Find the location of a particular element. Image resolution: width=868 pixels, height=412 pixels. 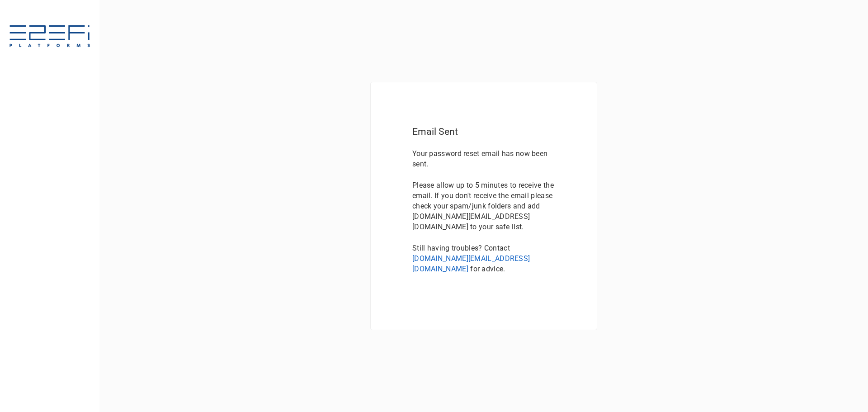

p: Your password reset email has now been sent. is located at coordinates (483, 158).